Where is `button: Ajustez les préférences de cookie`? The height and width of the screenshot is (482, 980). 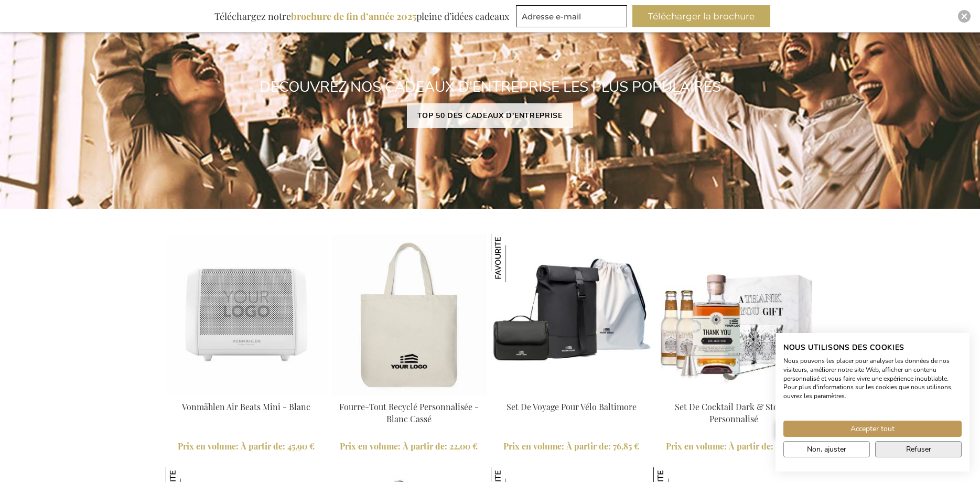 button: Ajustez les préférences de cookie is located at coordinates (826, 449).